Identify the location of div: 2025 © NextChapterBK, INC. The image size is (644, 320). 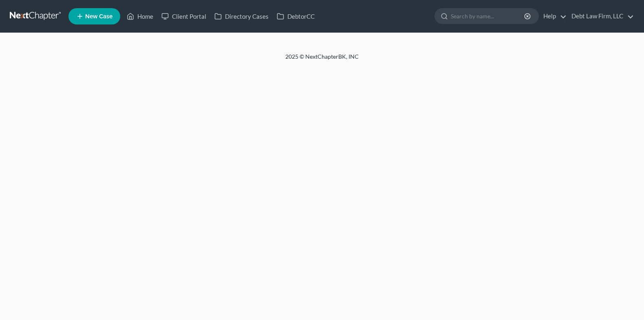
(322, 60).